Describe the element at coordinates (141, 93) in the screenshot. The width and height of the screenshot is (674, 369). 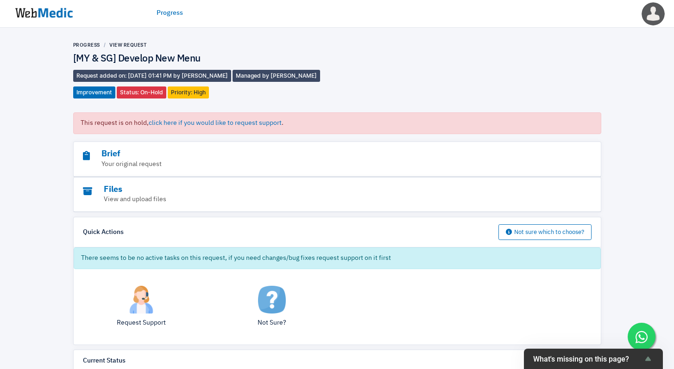
I see `span: Status: On-Hold` at that location.